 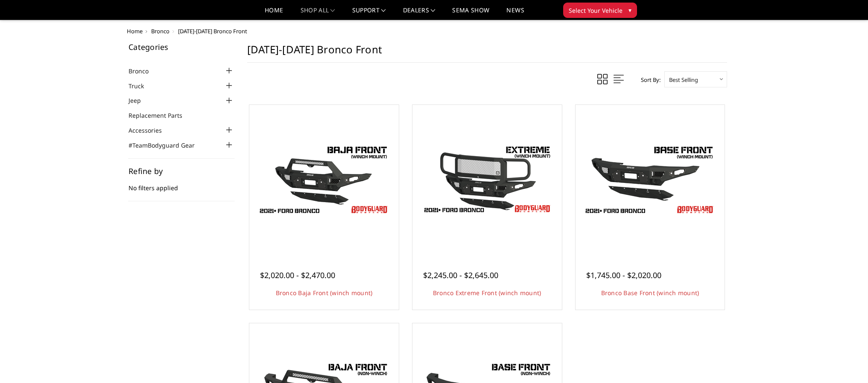 What do you see at coordinates (324, 293) in the screenshot?
I see `a: Bronco Baja Front (winch mount)` at bounding box center [324, 293].